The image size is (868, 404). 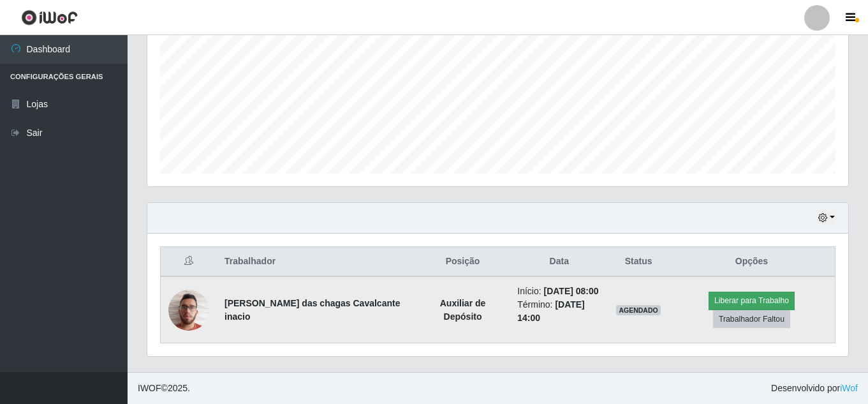 What do you see at coordinates (462, 262) in the screenshot?
I see `th: Posição` at bounding box center [462, 262].